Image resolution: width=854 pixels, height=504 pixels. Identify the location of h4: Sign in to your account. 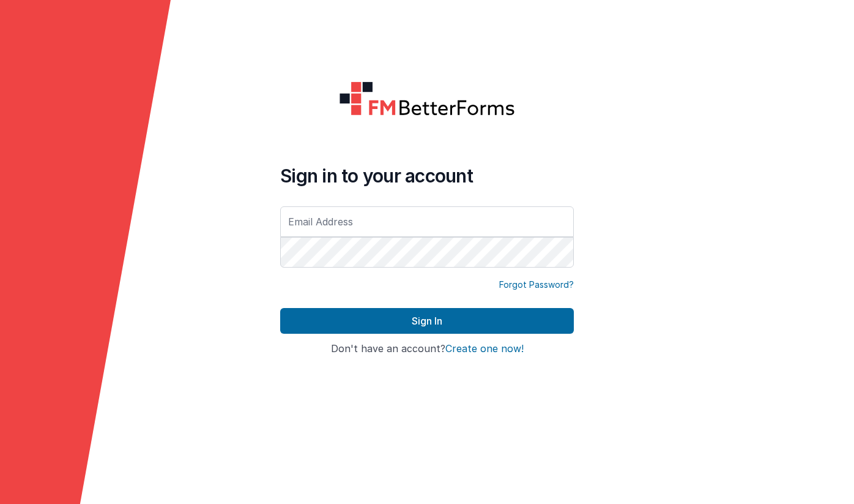
(427, 176).